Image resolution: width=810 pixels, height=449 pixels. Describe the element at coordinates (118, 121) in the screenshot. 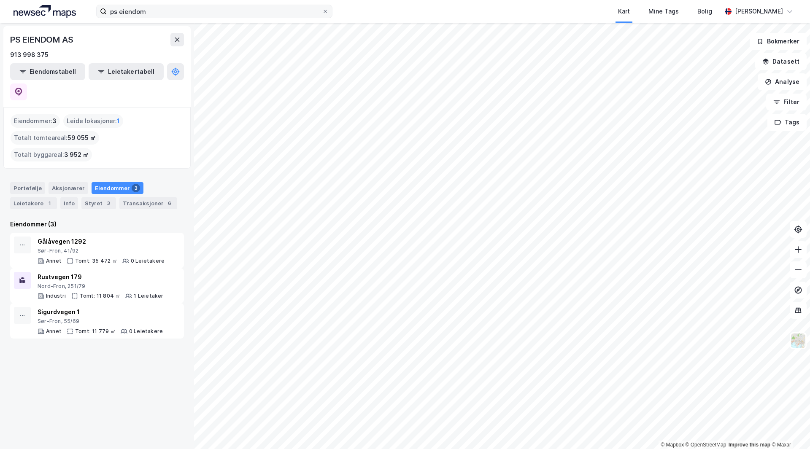

I see `span: 1` at that location.